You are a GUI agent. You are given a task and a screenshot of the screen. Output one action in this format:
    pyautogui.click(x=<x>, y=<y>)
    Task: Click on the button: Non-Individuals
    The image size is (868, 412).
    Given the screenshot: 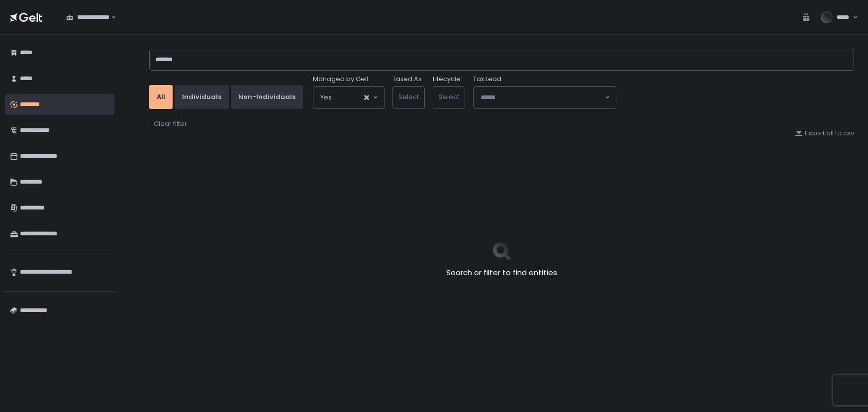 What is the action you would take?
    pyautogui.click(x=267, y=97)
    